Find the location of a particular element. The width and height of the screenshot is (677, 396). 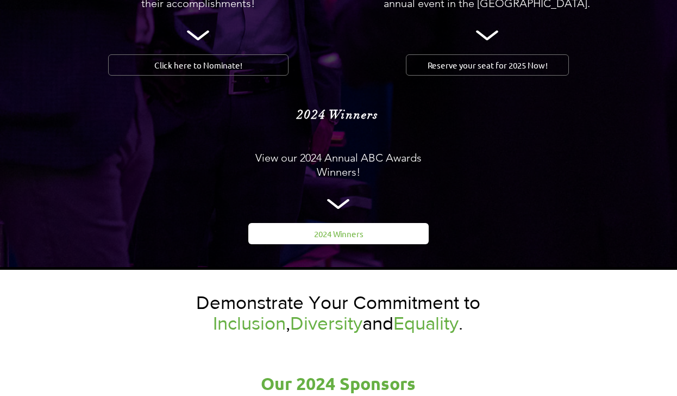

a: 2024 Winners is located at coordinates (339, 233).